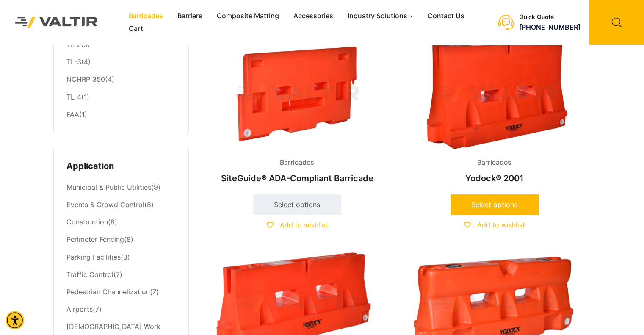  I want to click on a: Composite Matting, so click(248, 16).